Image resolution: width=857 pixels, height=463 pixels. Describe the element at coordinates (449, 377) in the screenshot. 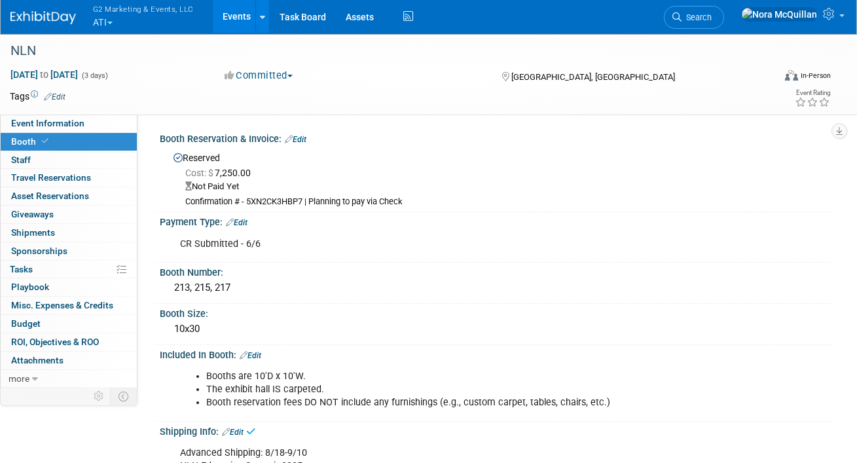

I see `li: Booths are 10'D x 10'W.` at that location.